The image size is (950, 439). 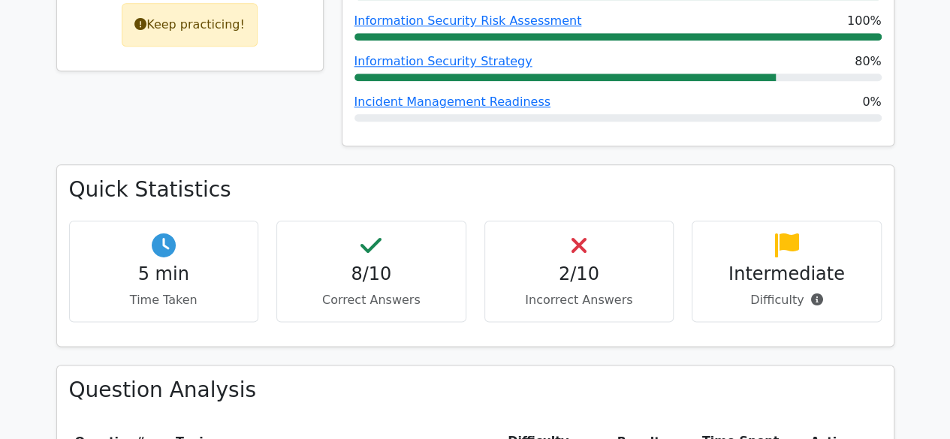 What do you see at coordinates (371, 274) in the screenshot?
I see `h4: 8/10` at bounding box center [371, 274].